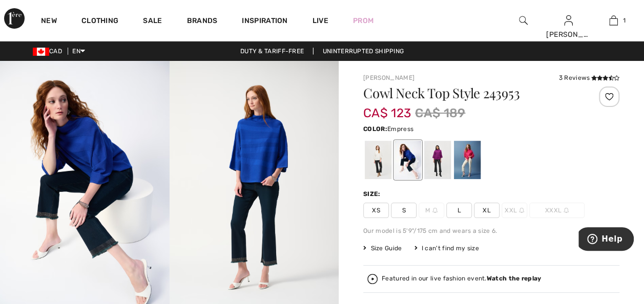 This screenshot has width=644, height=304. I want to click on img: 1ère Avenue, so click(14, 18).